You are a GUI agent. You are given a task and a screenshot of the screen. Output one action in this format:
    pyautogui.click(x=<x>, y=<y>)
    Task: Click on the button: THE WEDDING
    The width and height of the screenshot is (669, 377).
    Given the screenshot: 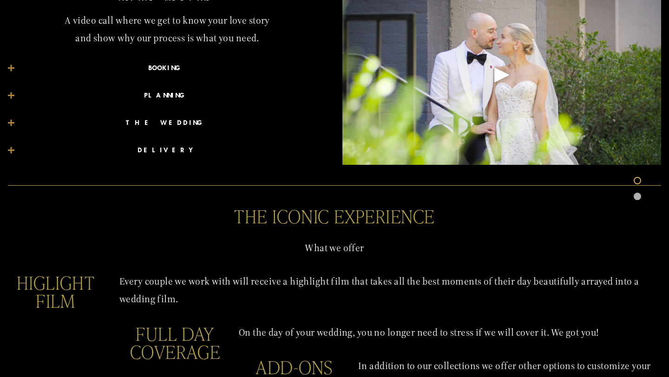 What is the action you would take?
    pyautogui.click(x=167, y=123)
    